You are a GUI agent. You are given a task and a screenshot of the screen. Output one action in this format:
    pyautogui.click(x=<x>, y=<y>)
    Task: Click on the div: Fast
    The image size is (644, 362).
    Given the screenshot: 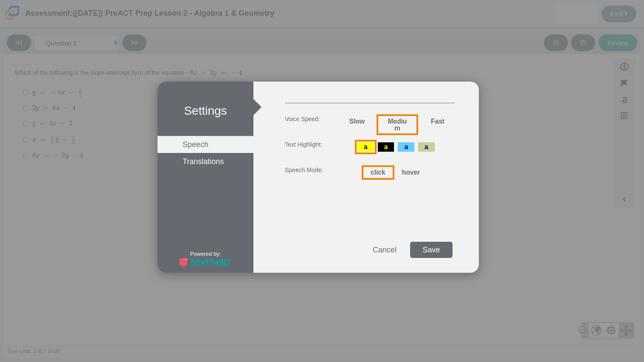 What is the action you would take?
    pyautogui.click(x=437, y=122)
    